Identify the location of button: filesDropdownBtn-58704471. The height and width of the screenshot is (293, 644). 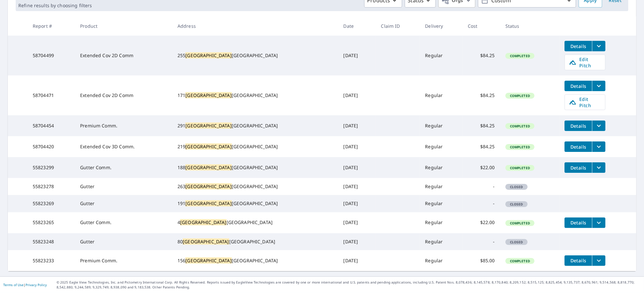
(598, 86).